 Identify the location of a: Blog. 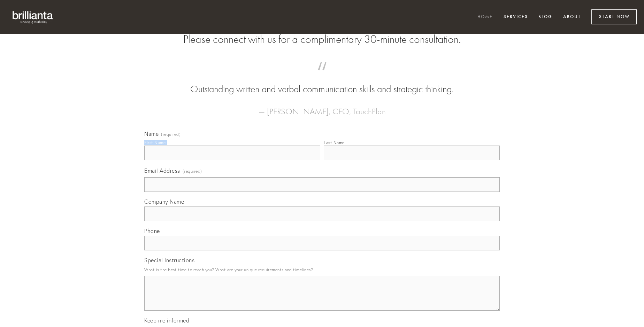
(546, 17).